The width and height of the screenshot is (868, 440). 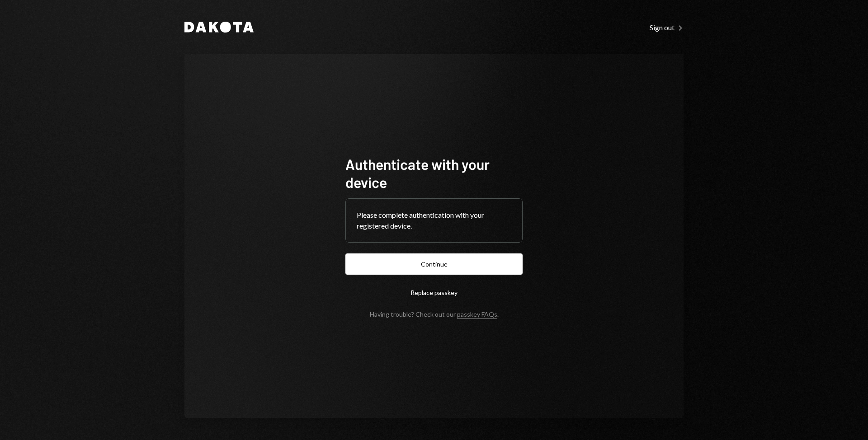 What do you see at coordinates (477, 314) in the screenshot?
I see `a: passkey FAQs` at bounding box center [477, 314].